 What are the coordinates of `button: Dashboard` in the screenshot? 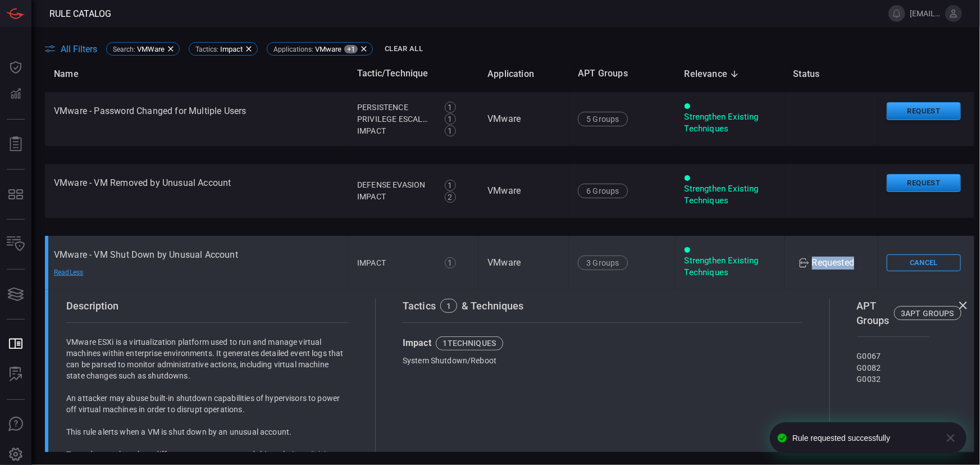 It's located at (16, 67).